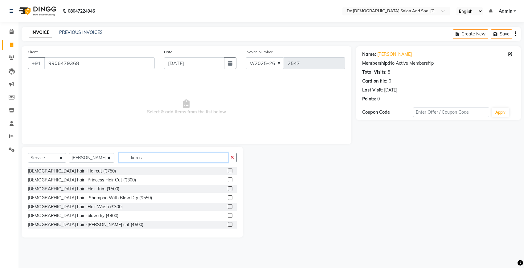 This screenshot has width=524, height=268. What do you see at coordinates (438, 63) in the screenshot?
I see `div: No Active Membership` at bounding box center [438, 63].